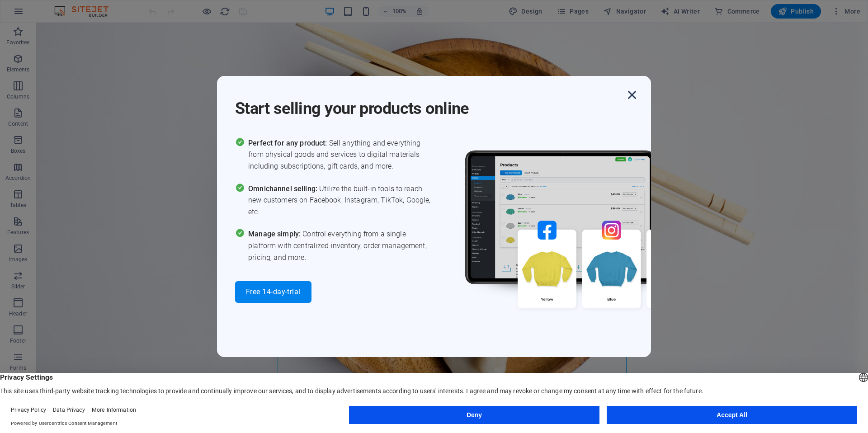  Describe the element at coordinates (273, 293) in the screenshot. I see `span: Free 14-day-trial` at that location.